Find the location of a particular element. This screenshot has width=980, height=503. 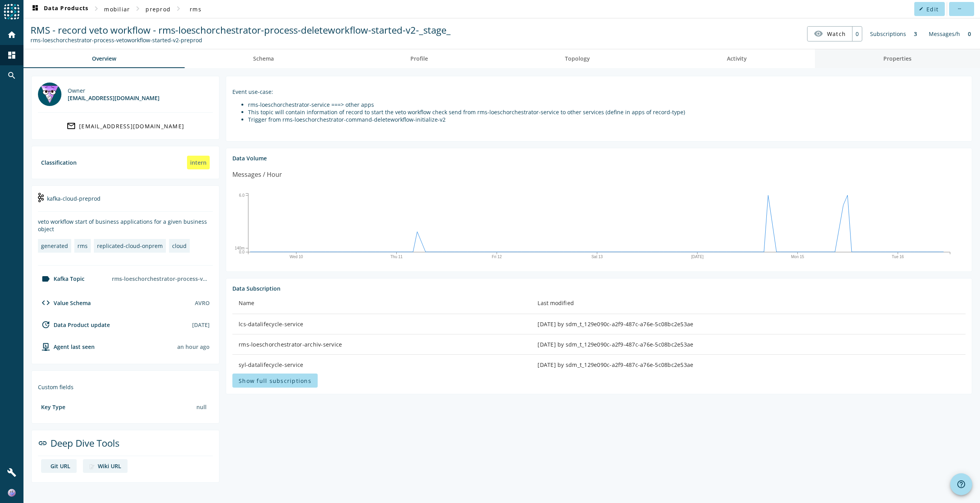

div: Kafka Topic: rms-loeschorchestrator-process-vetoworkflow-started-v2-preprod is located at coordinates (241, 40).